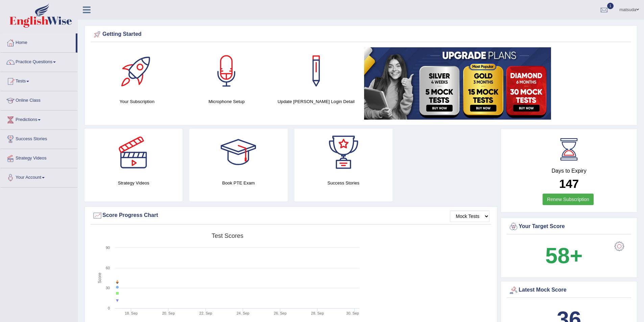 The width and height of the screenshot is (644, 322). I want to click on a: Strategy Videos, so click(39, 157).